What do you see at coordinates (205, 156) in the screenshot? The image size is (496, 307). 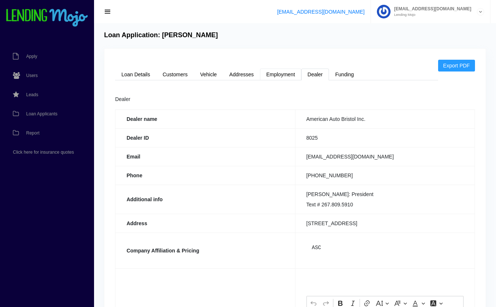 I see `th: Email` at bounding box center [205, 156].